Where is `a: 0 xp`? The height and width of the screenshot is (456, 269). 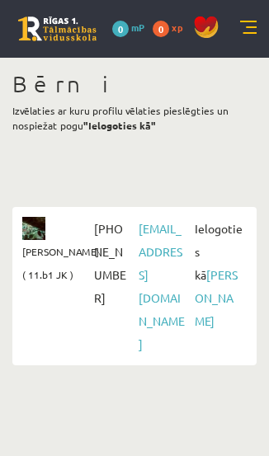 a: 0 xp is located at coordinates (172, 27).